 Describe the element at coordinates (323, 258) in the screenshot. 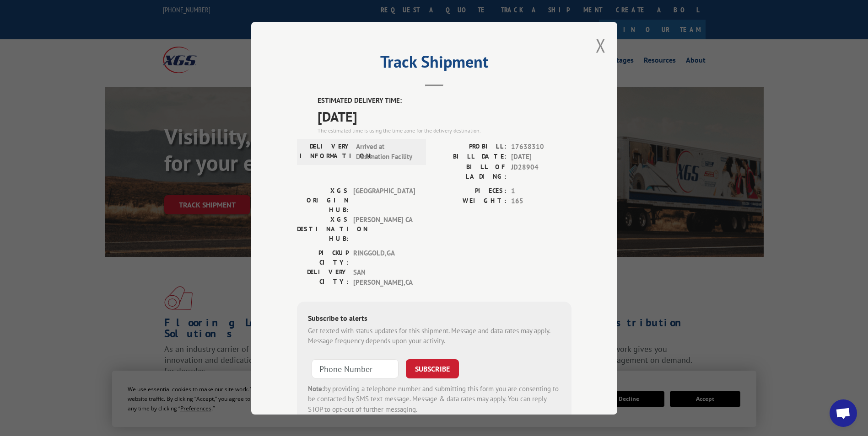

I see `label: PICKUP CITY:` at that location.